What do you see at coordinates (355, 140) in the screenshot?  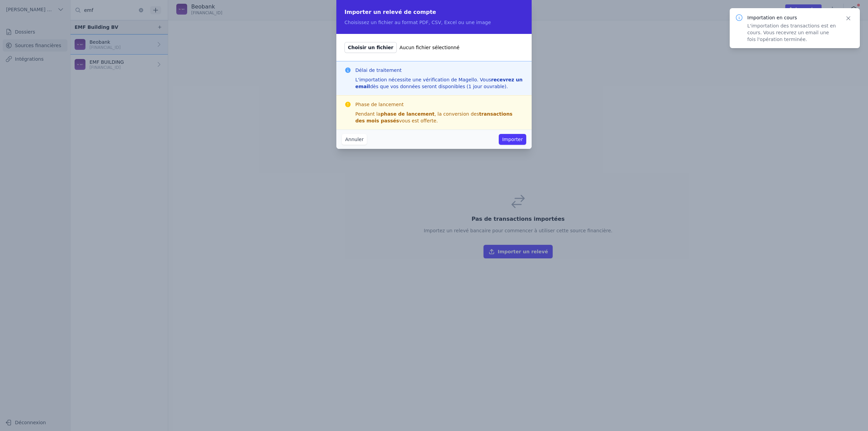 I see `button: Annuler` at bounding box center [355, 140].